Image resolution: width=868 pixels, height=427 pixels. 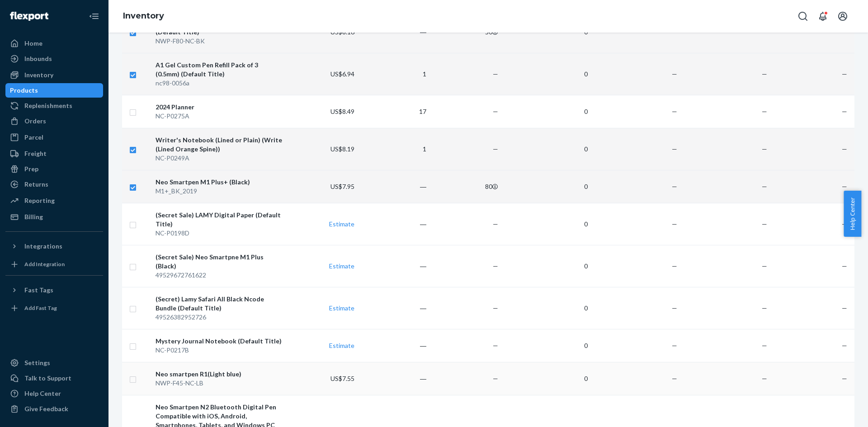 What do you see at coordinates (466, 187) in the screenshot?
I see `td: 80` at bounding box center [466, 187].